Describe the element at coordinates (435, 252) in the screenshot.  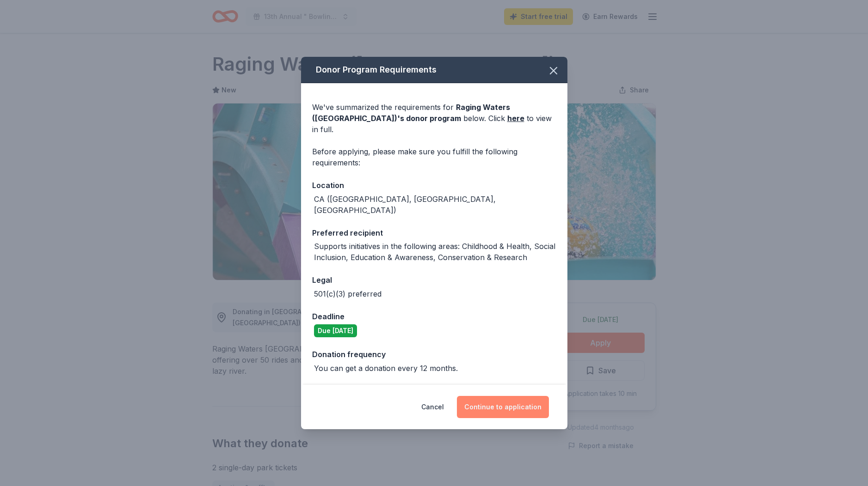
I see `div: Supports initiatives in the following areas: Childhood & Health, Social Inclusion, Education & Aw...` at that location.